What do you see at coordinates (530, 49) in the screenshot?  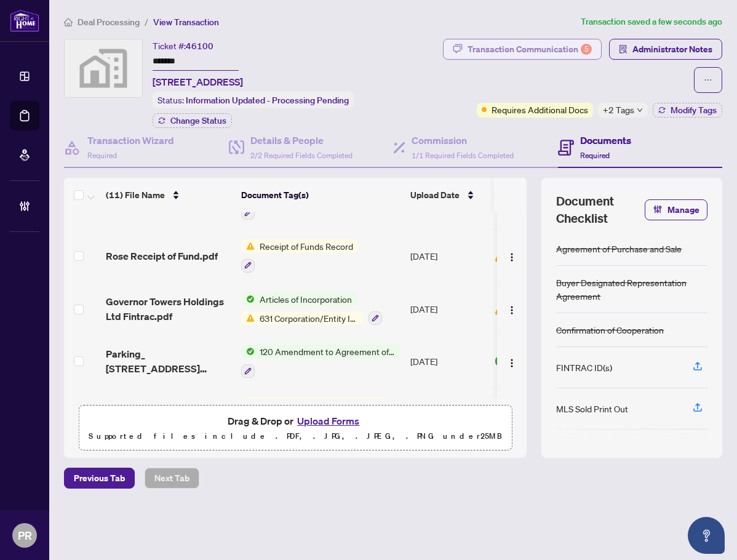 I see `div: Transaction Communication` at bounding box center [530, 49].